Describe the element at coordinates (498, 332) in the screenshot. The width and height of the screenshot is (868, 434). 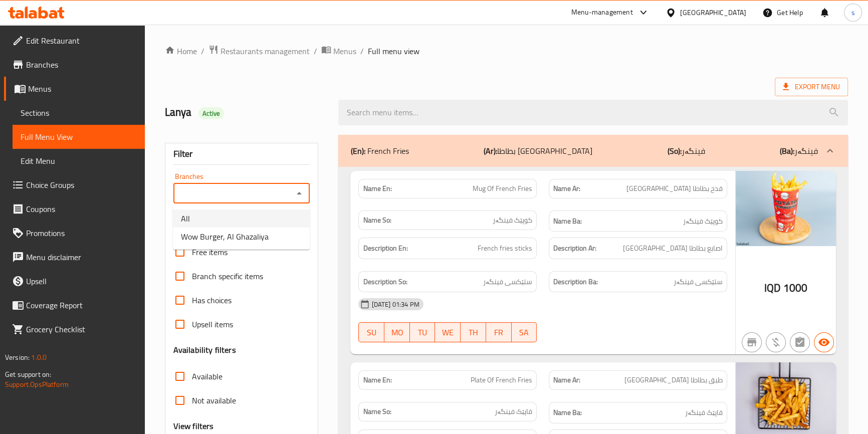
I see `span: FR` at that location.